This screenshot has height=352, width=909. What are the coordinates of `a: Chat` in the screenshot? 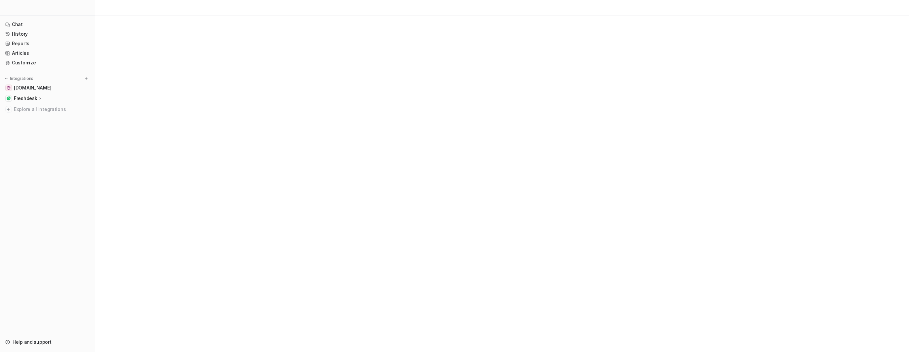 It's located at (47, 24).